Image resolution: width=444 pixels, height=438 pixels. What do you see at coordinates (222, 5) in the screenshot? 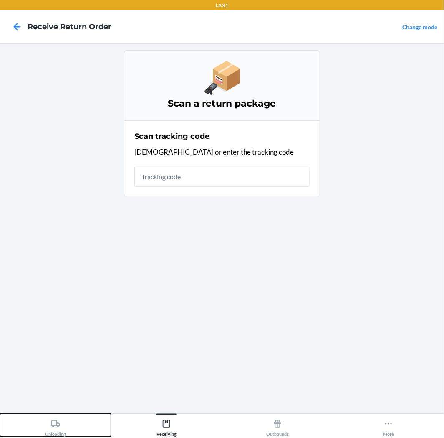
I see `p: LAX1` at bounding box center [222, 5].